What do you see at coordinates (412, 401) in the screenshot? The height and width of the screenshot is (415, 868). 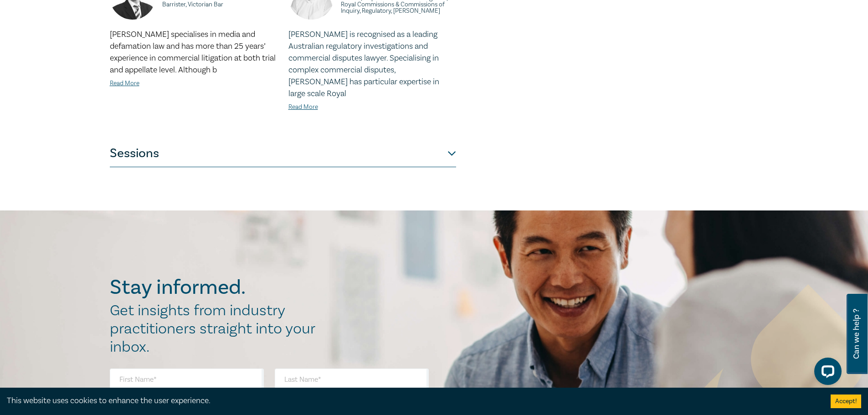 I see `div: This website uses cookies to enhance the user experience.` at bounding box center [412, 401].